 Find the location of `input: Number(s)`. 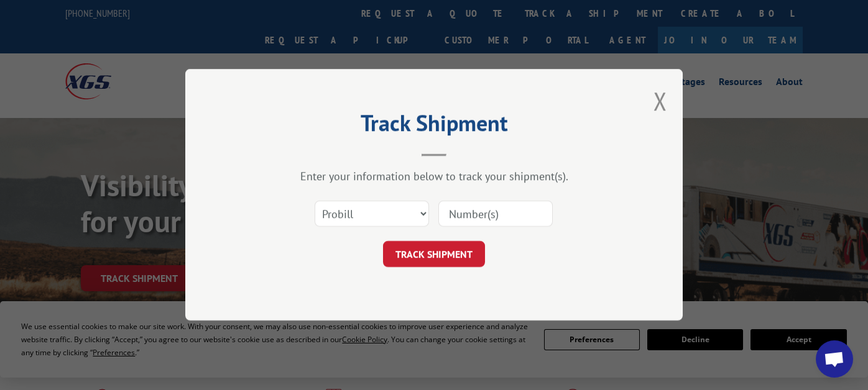

input: Number(s) is located at coordinates (496, 214).